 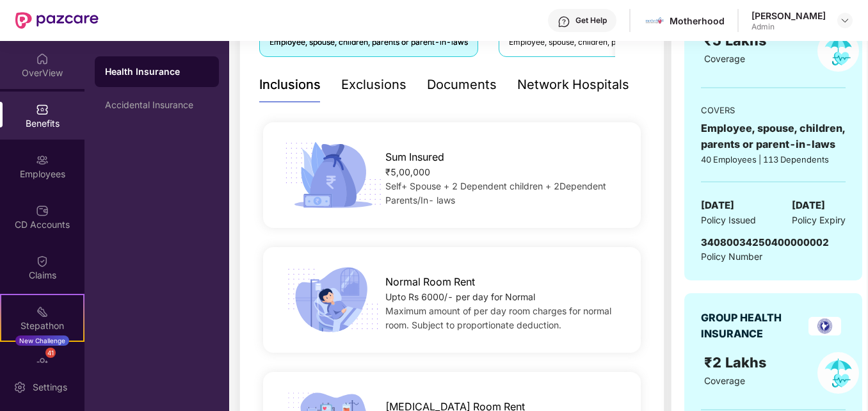 What do you see at coordinates (415, 156) in the screenshot?
I see `span: Sum Insured` at bounding box center [415, 156].